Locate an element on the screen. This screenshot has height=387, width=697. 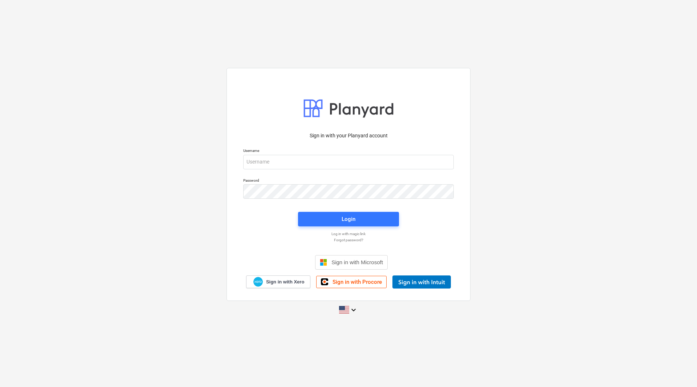
p: Log in with magic link is located at coordinates (348, 233).